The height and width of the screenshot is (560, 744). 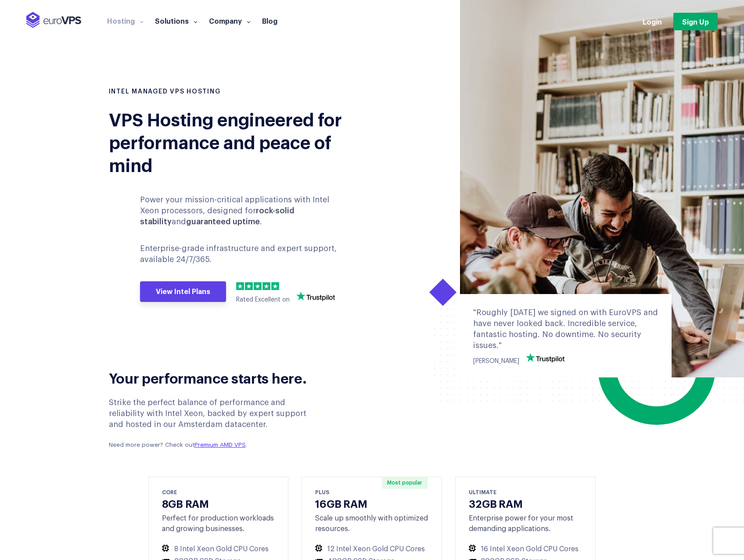 What do you see at coordinates (525, 524) in the screenshot?
I see `div: Enterprise power for your most demanding applications.` at bounding box center [525, 524].